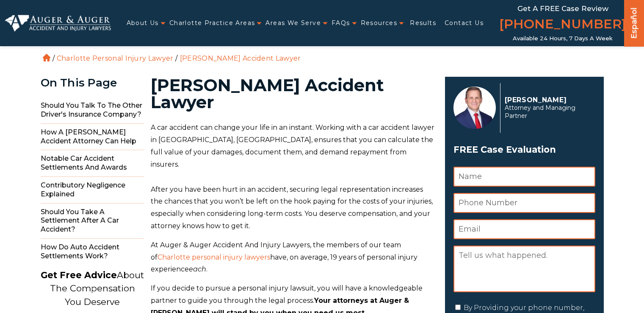  Describe the element at coordinates (92, 190) in the screenshot. I see `span: Contributory Negligence Explained` at that location.